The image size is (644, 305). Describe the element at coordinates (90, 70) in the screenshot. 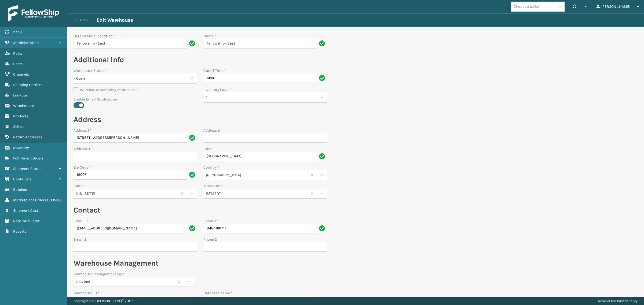

I see `label: Warehouse Status` at that location.